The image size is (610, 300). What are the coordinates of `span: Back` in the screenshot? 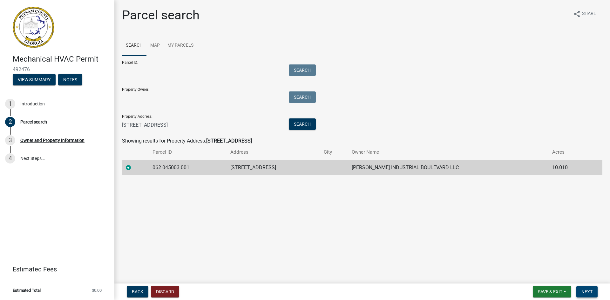 It's located at (138, 292).